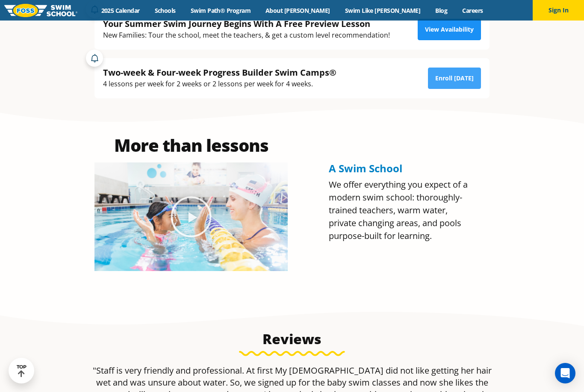  Describe the element at coordinates (165, 10) in the screenshot. I see `a: Schools` at that location.